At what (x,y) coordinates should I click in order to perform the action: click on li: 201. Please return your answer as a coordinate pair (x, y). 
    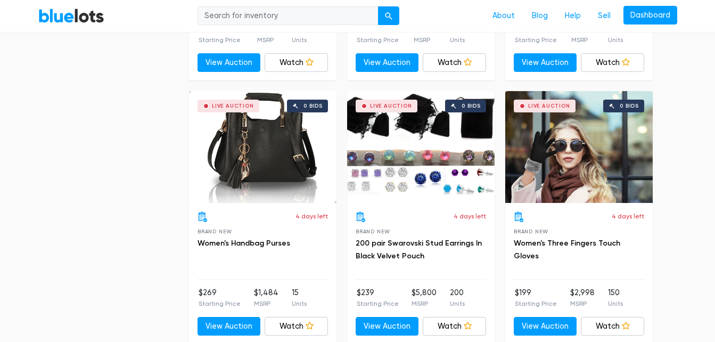
    Looking at the image, I should click on (616, 34).